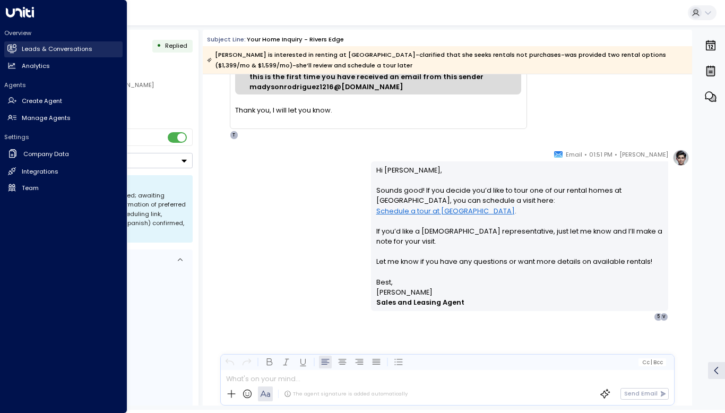 The width and height of the screenshot is (725, 413). Describe the element at coordinates (384, 77) in the screenshot. I see `td: machineLOGIC mPOWER Anti-Phishing couldn't recognize this email as this is the first time you hav...` at that location.